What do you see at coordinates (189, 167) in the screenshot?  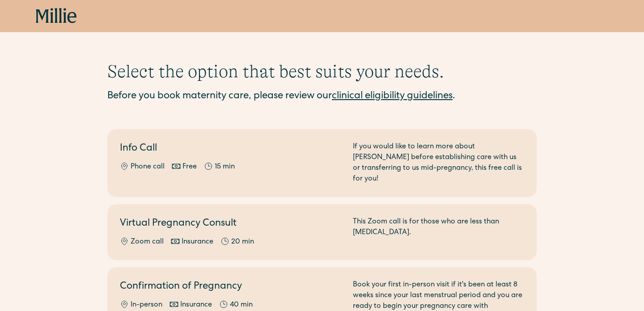 I see `div: Free` at bounding box center [189, 167].